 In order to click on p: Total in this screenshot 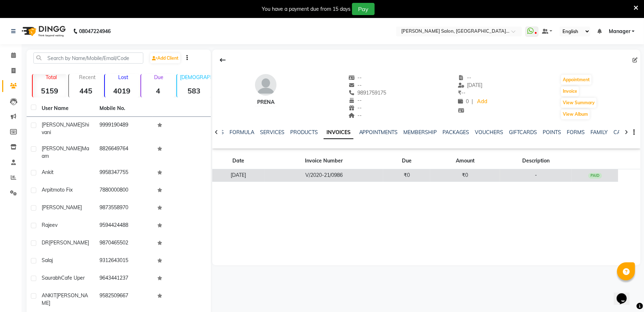, I will do `click(51, 77)`.